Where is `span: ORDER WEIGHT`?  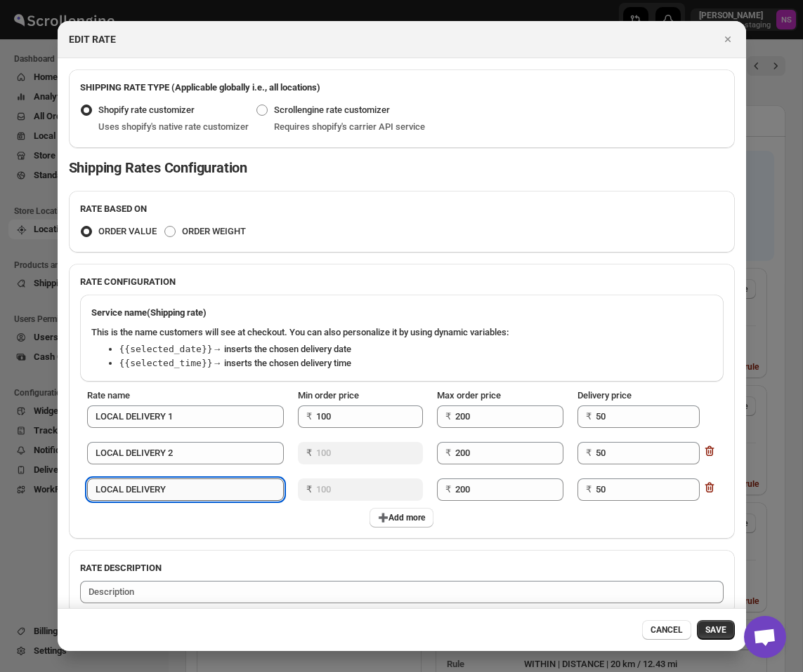
span: ORDER WEIGHT is located at coordinates (214, 231).